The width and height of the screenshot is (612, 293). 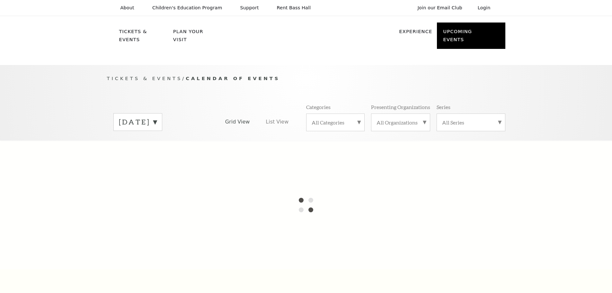 What do you see at coordinates (127, 8) in the screenshot?
I see `p: About` at bounding box center [127, 8].